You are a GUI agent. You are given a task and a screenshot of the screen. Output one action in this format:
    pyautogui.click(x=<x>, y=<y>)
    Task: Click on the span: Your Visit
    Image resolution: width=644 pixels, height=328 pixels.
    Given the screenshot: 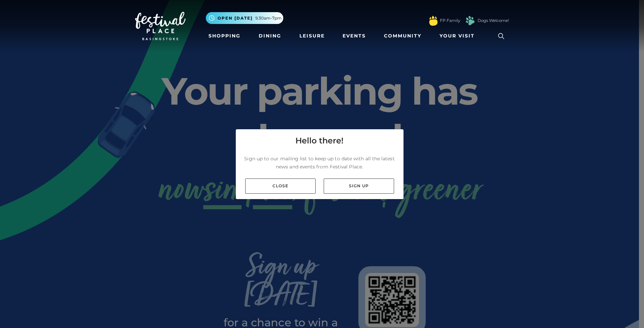 What is the action you would take?
    pyautogui.click(x=457, y=36)
    